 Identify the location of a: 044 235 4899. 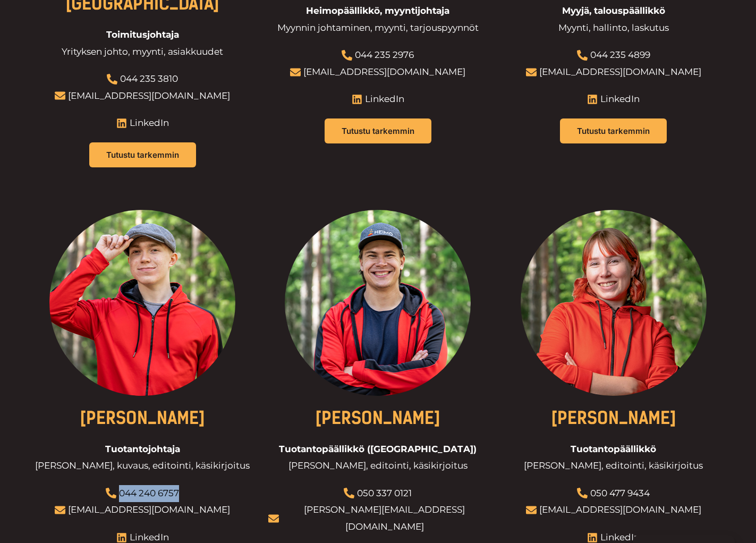
(620, 54).